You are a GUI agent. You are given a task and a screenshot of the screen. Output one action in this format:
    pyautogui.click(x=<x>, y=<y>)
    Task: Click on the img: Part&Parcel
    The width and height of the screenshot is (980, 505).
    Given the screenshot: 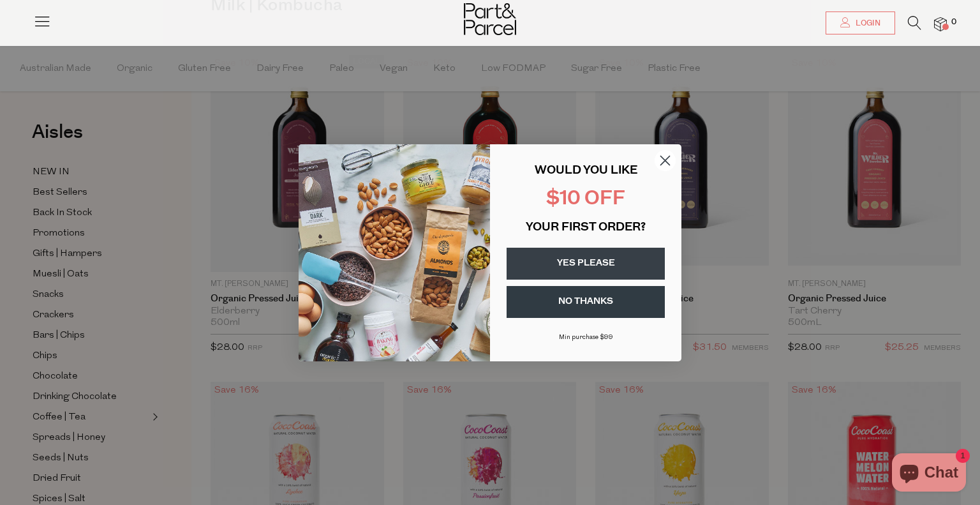 What is the action you would take?
    pyautogui.click(x=490, y=19)
    